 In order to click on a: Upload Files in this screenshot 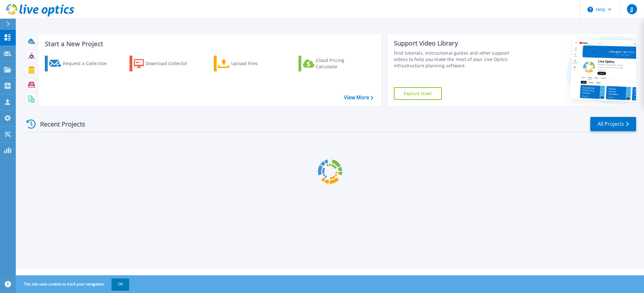, I will do `click(249, 64)`.